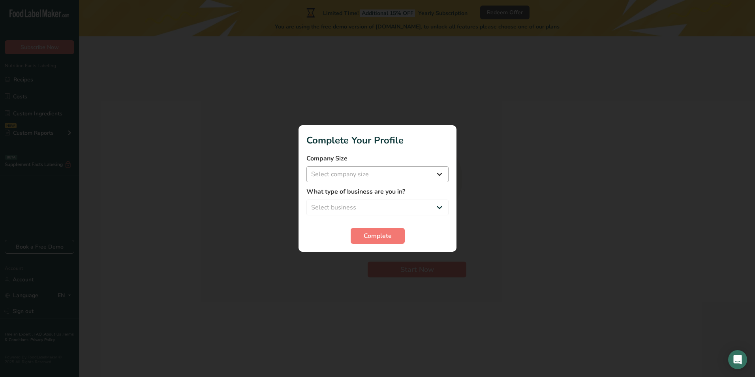 The width and height of the screenshot is (755, 377). What do you see at coordinates (377, 140) in the screenshot?
I see `h1: Complete Your Profile` at bounding box center [377, 140].